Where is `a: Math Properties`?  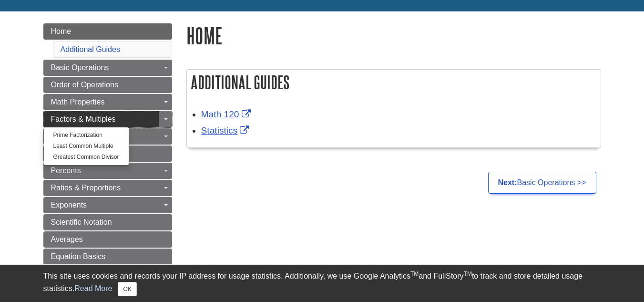 a: Math Properties is located at coordinates (108, 102).